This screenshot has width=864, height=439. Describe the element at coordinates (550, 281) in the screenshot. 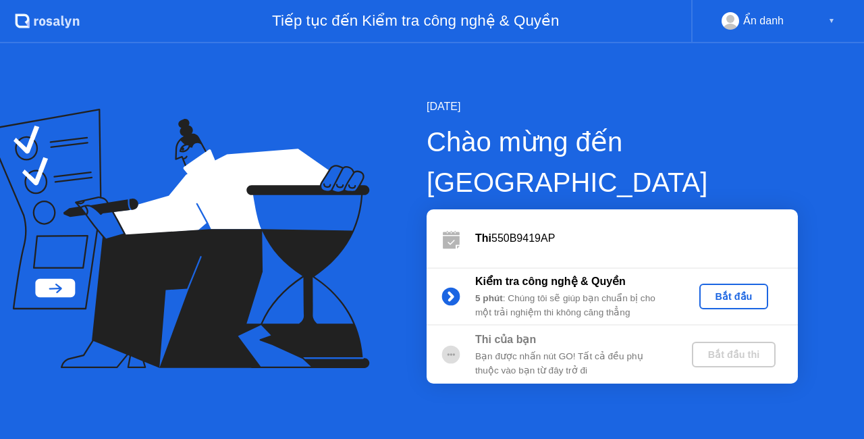

I see `b: Kiểm tra công nghệ & Quyền` at that location.